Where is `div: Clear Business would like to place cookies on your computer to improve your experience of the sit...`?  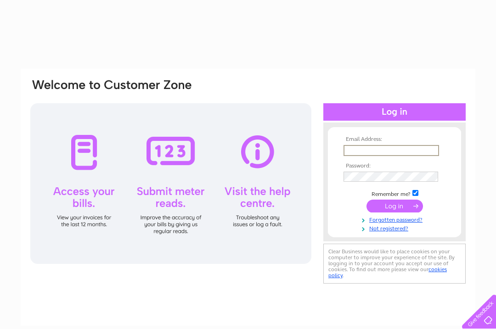 div: Clear Business would like to place cookies on your computer to improve your experience of the sit... is located at coordinates (394, 264).